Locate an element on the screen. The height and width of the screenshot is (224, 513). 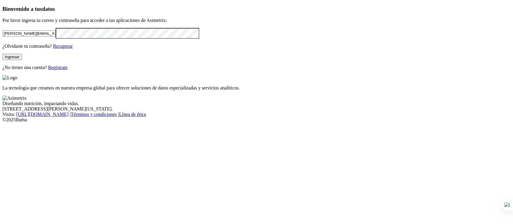
button: Ingresar is located at coordinates (12, 57).